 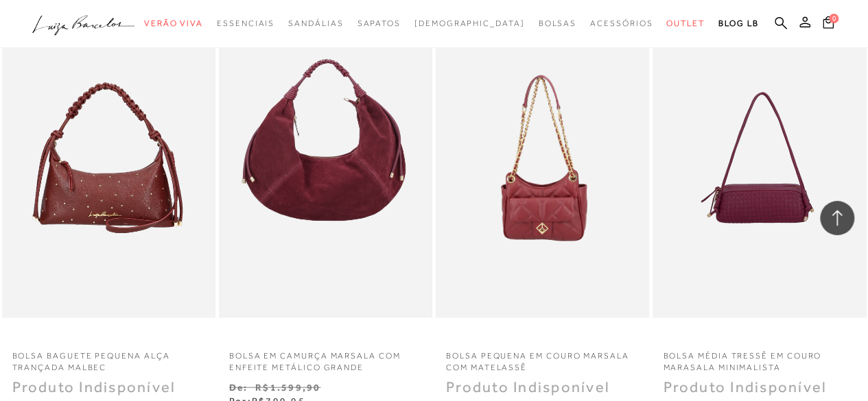 I want to click on span: Outlet, so click(x=686, y=23).